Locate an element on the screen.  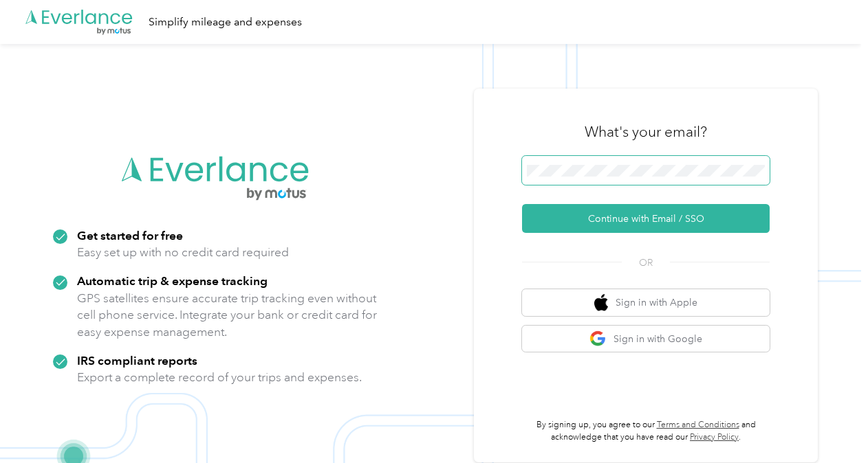
div: Simplify mileage and expenses is located at coordinates (225, 22).